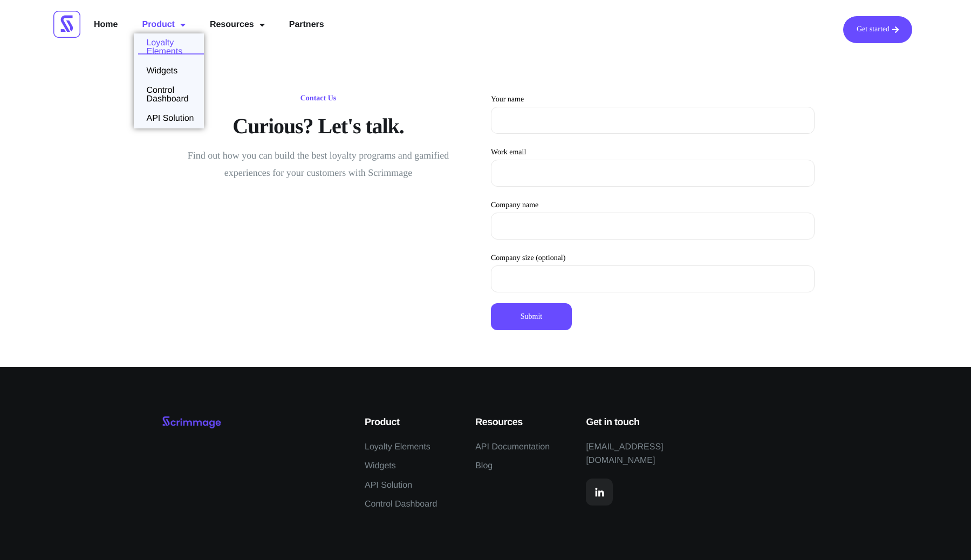 This screenshot has width=971, height=560. What do you see at coordinates (484, 466) in the screenshot?
I see `a: Blog` at bounding box center [484, 466].